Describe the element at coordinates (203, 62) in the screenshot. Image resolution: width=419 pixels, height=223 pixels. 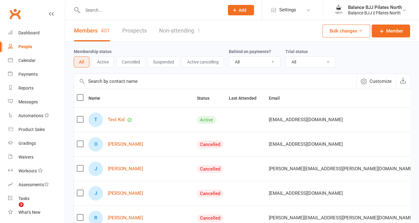
I see `button: Active cancelling` at that location.